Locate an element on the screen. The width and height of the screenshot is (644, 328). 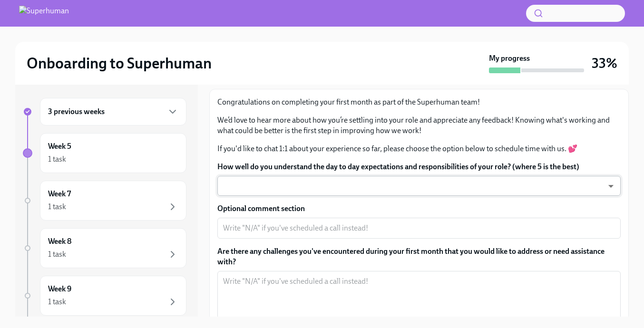
div: 3 previous weeks is located at coordinates (113, 112).